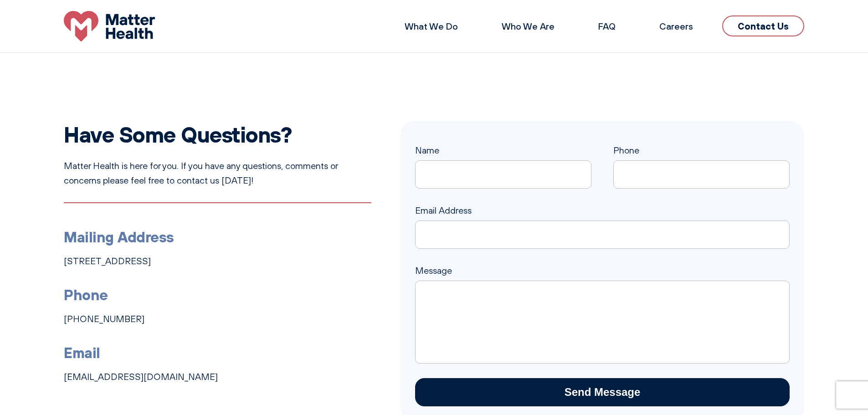 The width and height of the screenshot is (868, 415). Describe the element at coordinates (602, 235) in the screenshot. I see `input: Email Address` at that location.